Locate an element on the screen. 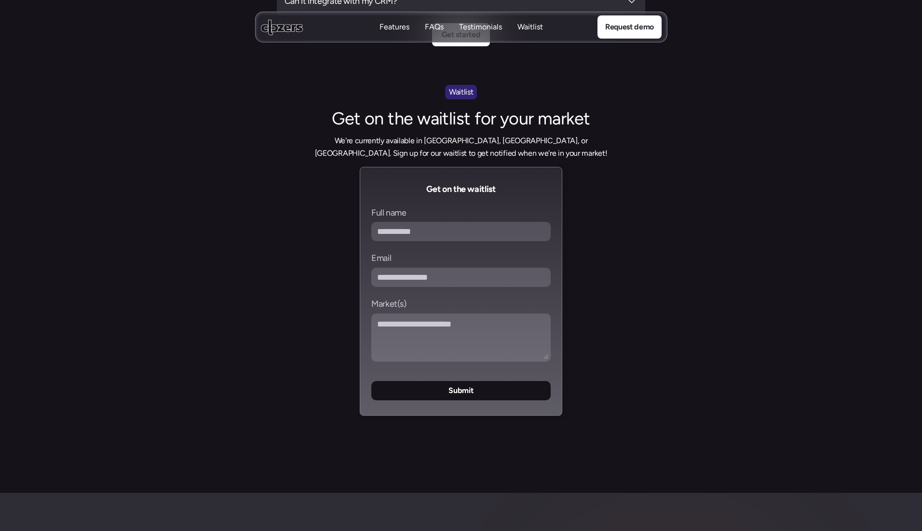  a: FeaturesFeatures is located at coordinates (394, 27).